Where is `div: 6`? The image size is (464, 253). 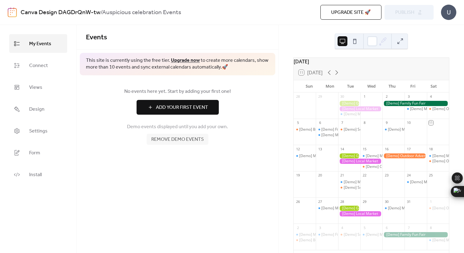
div: 6 is located at coordinates (387, 227).